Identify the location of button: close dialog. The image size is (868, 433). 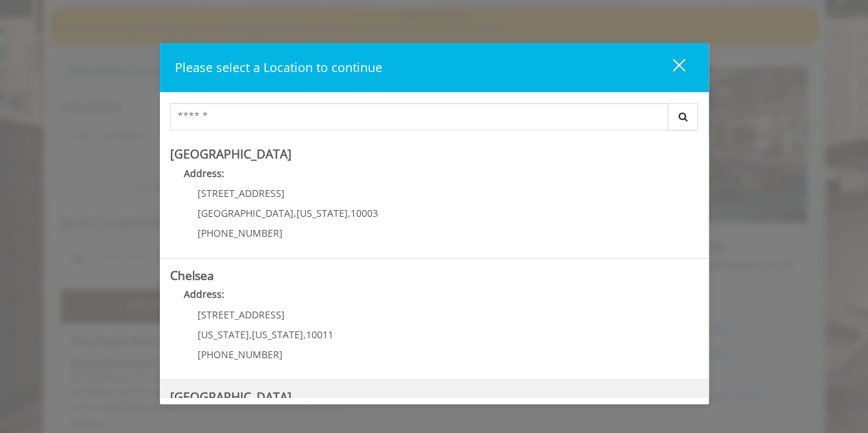
(671, 68).